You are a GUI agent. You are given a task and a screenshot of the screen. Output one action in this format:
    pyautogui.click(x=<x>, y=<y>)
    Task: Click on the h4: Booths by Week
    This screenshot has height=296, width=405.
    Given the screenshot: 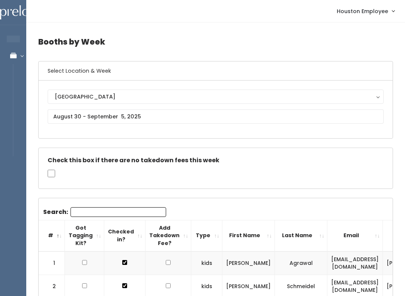 What is the action you would take?
    pyautogui.click(x=216, y=42)
    